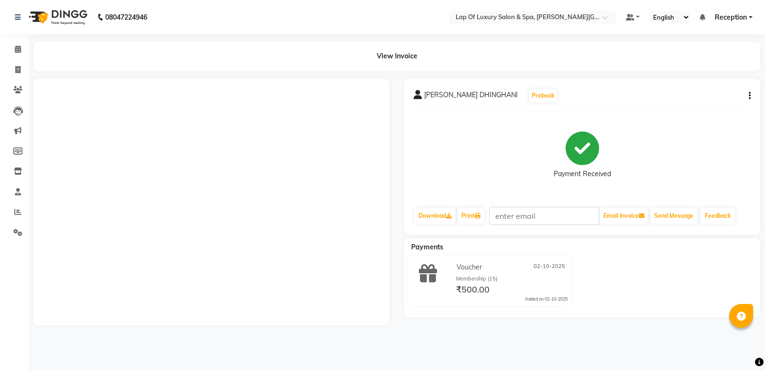 The height and width of the screenshot is (370, 765). Describe the element at coordinates (427, 247) in the screenshot. I see `span: Payments` at that location.